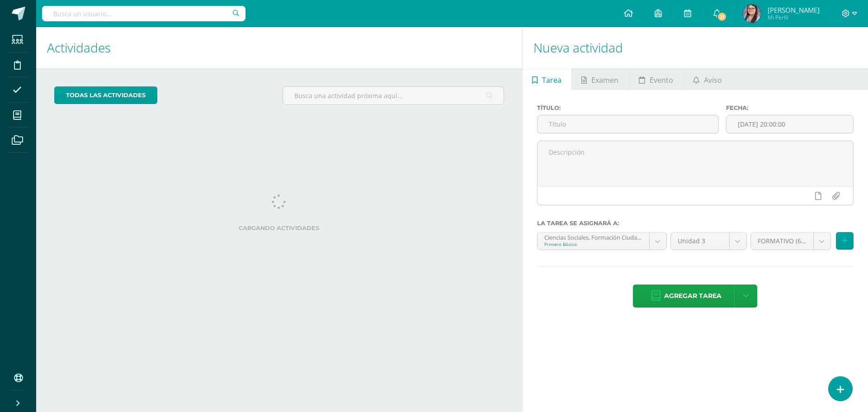  Describe the element at coordinates (144, 14) in the screenshot. I see `input: Busca un usuario...` at that location.